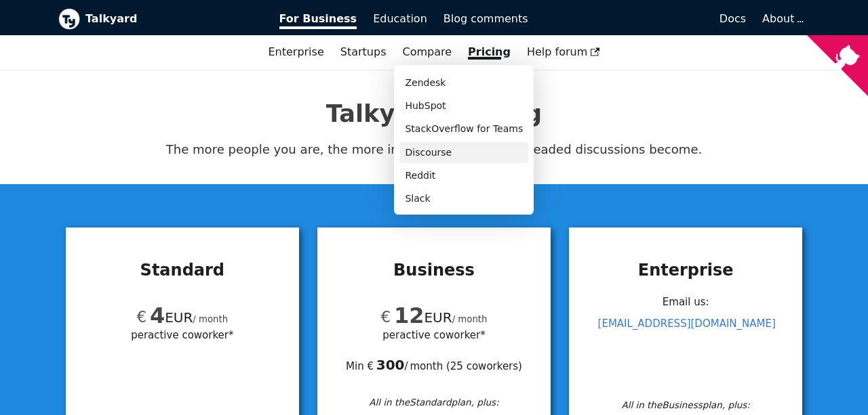  What do you see at coordinates (318, 19) in the screenshot?
I see `a: For Business` at bounding box center [318, 19].